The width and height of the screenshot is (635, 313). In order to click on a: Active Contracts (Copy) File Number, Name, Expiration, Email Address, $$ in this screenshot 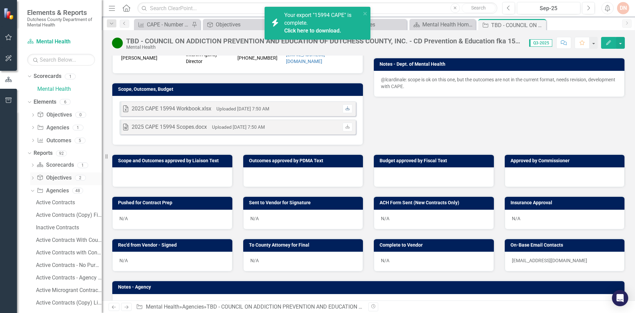, I will do `click(68, 215)`.